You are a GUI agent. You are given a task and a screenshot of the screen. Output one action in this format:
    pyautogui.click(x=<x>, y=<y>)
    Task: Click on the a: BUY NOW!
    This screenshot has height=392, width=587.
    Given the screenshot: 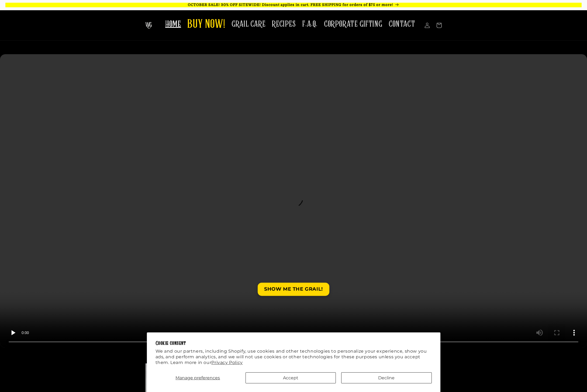 What is the action you would take?
    pyautogui.click(x=206, y=24)
    